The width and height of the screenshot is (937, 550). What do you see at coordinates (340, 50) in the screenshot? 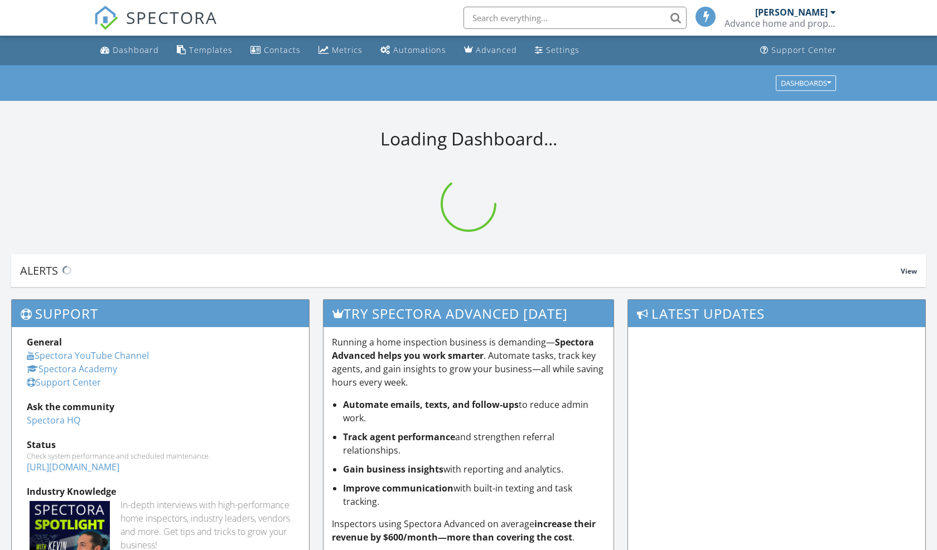
I see `a: Metrics` at bounding box center [340, 50].